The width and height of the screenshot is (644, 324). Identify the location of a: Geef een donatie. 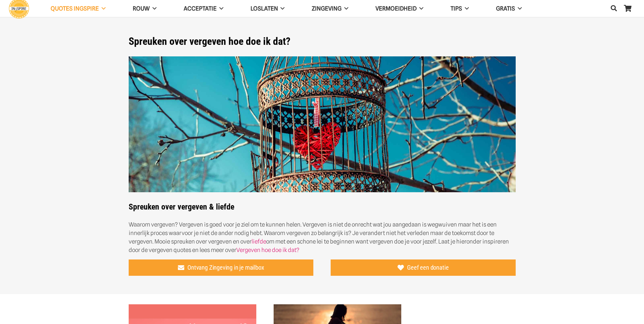
(423, 268).